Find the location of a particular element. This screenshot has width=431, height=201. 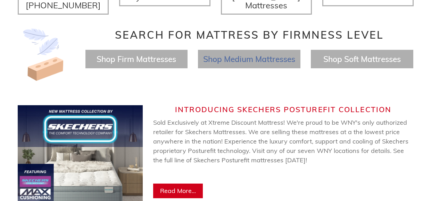

span: Introducing Skechers Posturefit Collection is located at coordinates (283, 109).